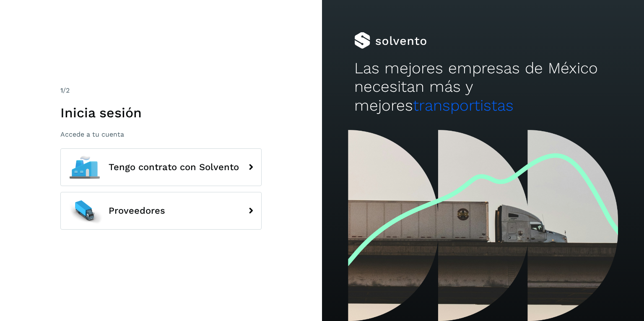 This screenshot has width=644, height=321. I want to click on span: Proveedores, so click(136, 211).